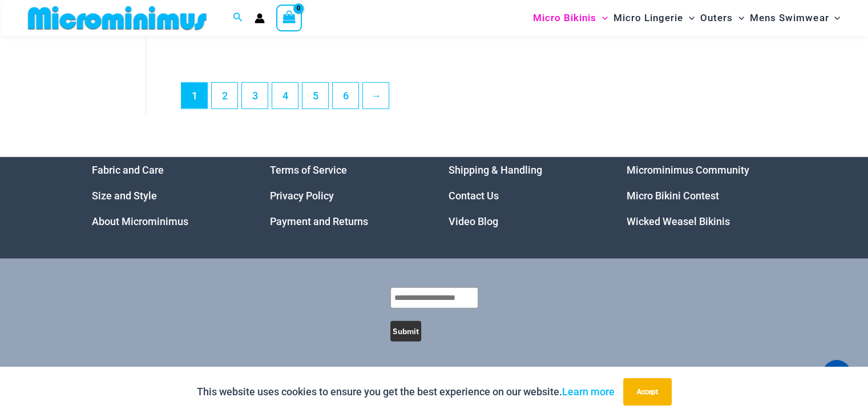 The image size is (868, 417). Describe the element at coordinates (406, 392) in the screenshot. I see `p: This website uses cookies to ensure you get the best experience on our website.` at that location.